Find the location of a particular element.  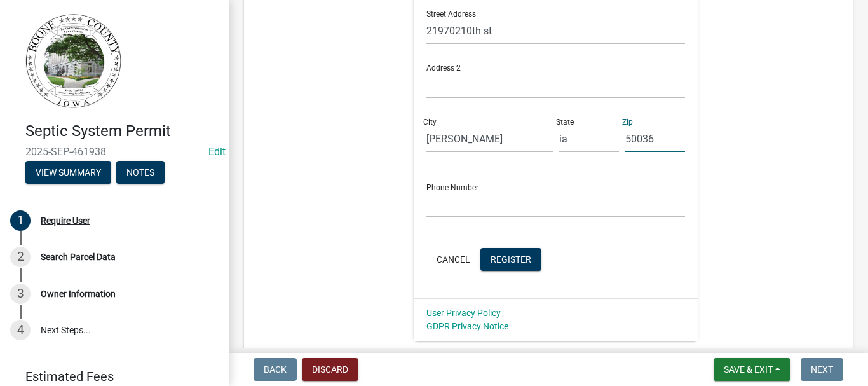

div: Owner Information is located at coordinates (78, 294).